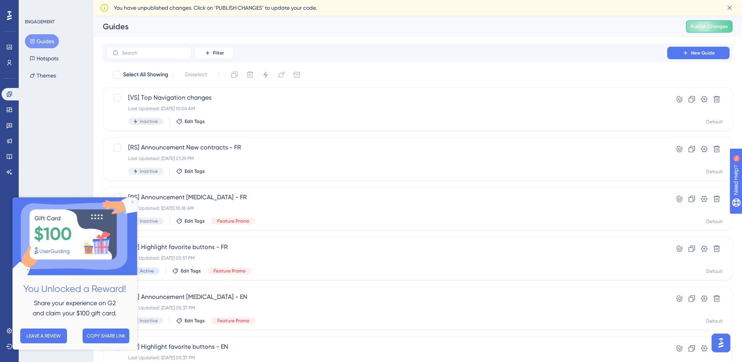  I want to click on span: Need Help?, so click(34, 7).